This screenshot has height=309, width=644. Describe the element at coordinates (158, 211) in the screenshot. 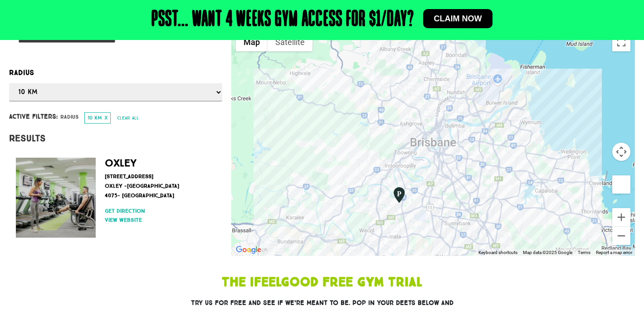

I see `a: Get direction` at that location.